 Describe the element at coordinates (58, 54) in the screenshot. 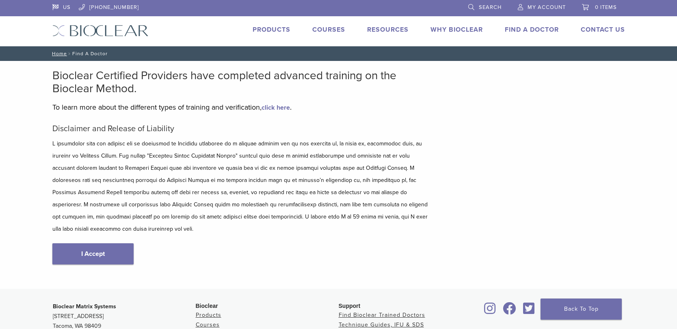

I see `a: Home` at that location.